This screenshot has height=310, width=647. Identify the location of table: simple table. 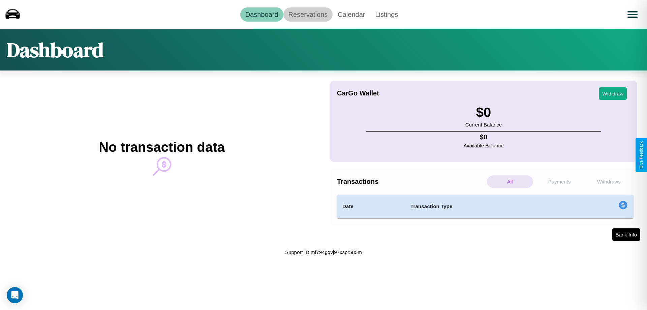
(485, 206).